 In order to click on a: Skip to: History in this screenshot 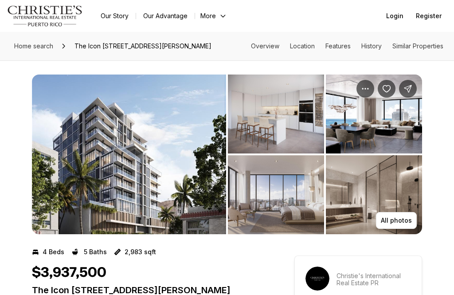, I will do `click(371, 46)`.